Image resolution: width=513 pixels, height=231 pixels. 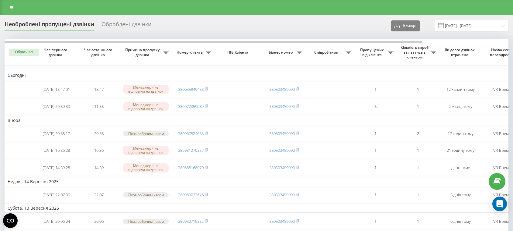 What do you see at coordinates (190, 52) in the screenshot?
I see `span: Номер клієнта` at bounding box center [190, 52].